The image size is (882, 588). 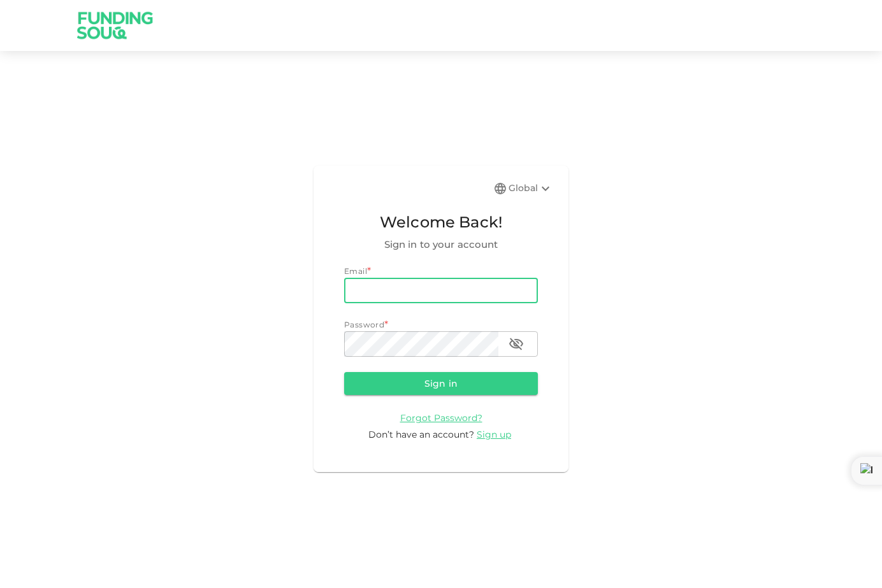 What do you see at coordinates (364, 324) in the screenshot?
I see `span: Password` at bounding box center [364, 324].